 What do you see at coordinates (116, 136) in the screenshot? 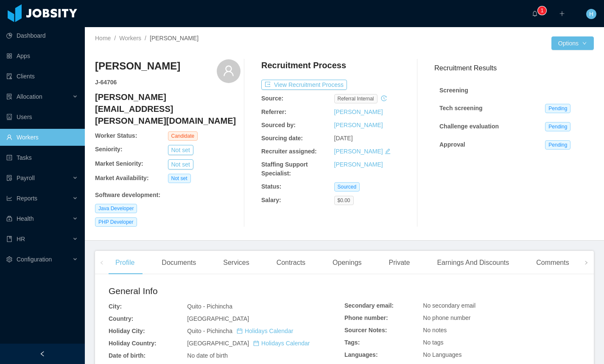
I see `b: Worker Status:` at bounding box center [116, 136].